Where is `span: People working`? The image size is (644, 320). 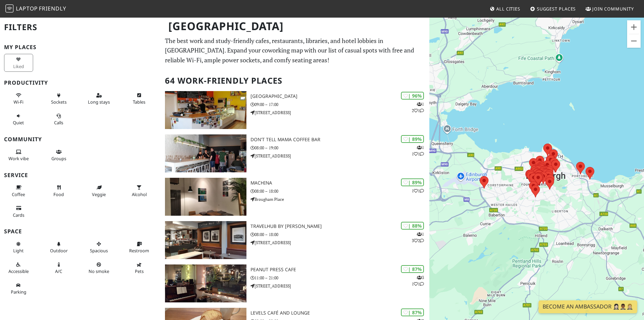
span: People working is located at coordinates (19, 158).